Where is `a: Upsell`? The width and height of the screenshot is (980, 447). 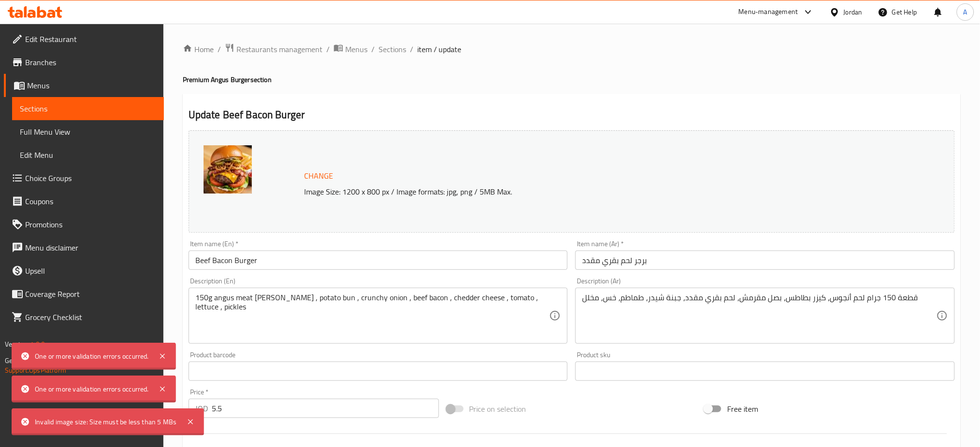
a: Upsell is located at coordinates (84, 271).